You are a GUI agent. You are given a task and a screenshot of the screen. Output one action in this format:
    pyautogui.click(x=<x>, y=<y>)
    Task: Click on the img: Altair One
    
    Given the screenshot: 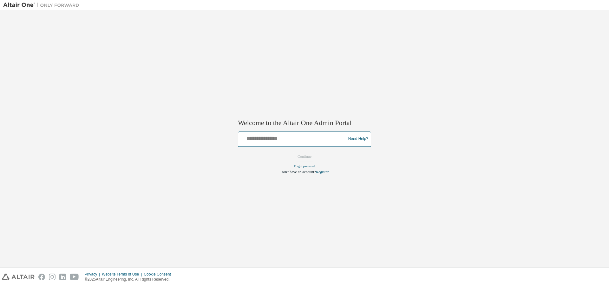 What is the action you would take?
    pyautogui.click(x=43, y=5)
    